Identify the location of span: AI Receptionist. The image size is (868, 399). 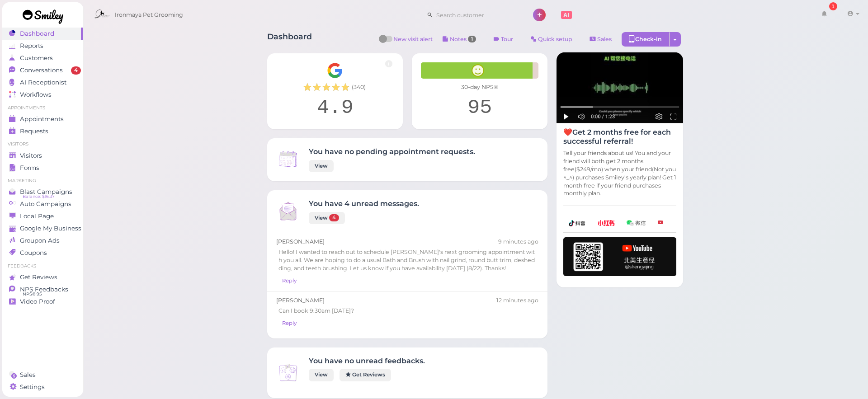
(43, 83).